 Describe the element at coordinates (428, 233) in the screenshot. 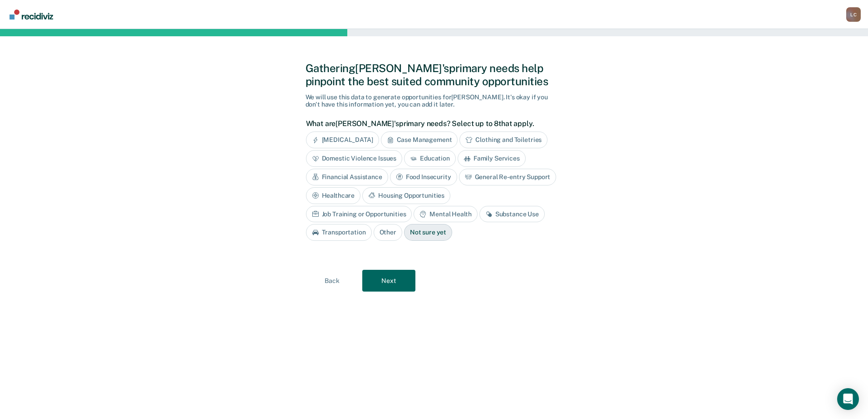

I see `div: Not sure yet` at that location.